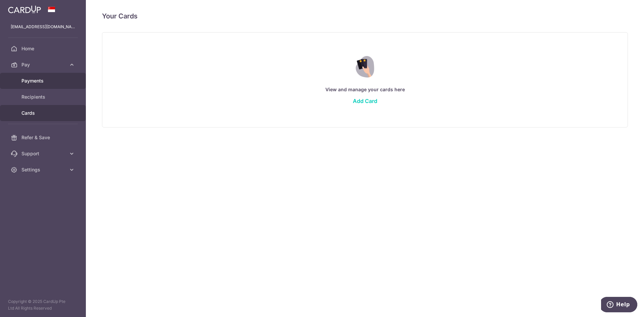  I want to click on span: Pay, so click(44, 65).